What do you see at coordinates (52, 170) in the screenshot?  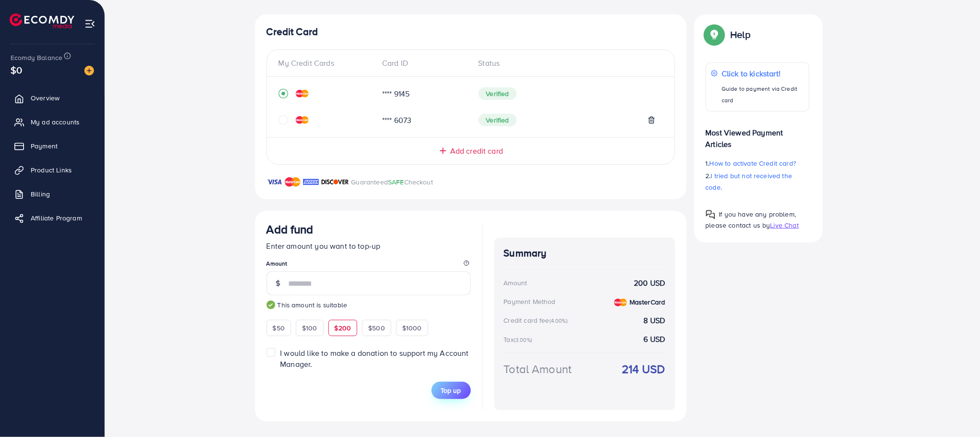 I see `a: Product Links` at bounding box center [52, 170].